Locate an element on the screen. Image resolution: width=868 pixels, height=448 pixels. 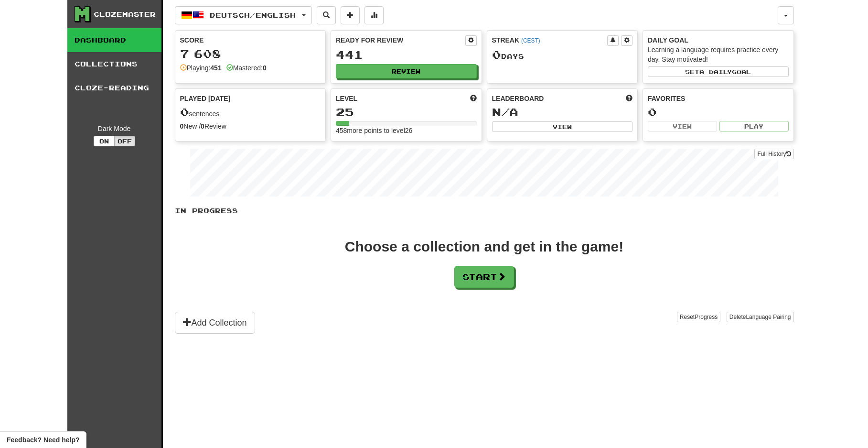
a: Cloze-Reading is located at coordinates (114, 88).